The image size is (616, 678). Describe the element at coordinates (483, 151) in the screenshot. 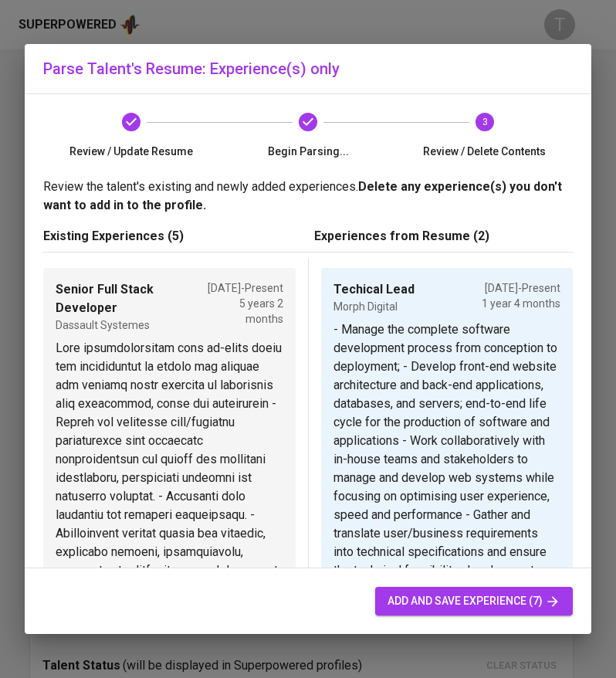

I see `span: Review / Delete Contents` at that location.